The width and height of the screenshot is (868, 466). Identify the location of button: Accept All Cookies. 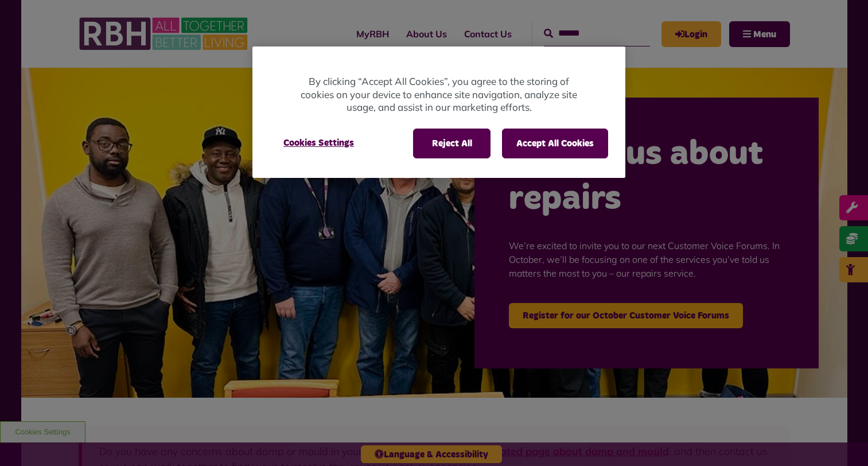
(555, 143).